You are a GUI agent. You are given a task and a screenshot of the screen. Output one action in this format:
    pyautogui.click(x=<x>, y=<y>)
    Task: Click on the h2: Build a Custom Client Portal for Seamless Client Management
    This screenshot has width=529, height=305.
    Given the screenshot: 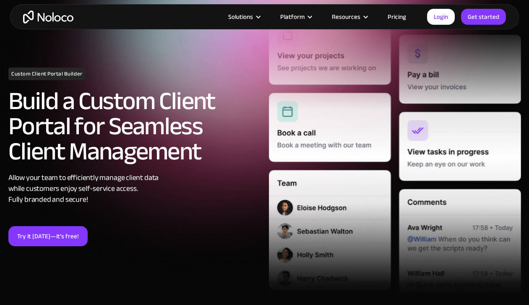 What is the action you would take?
    pyautogui.click(x=134, y=126)
    